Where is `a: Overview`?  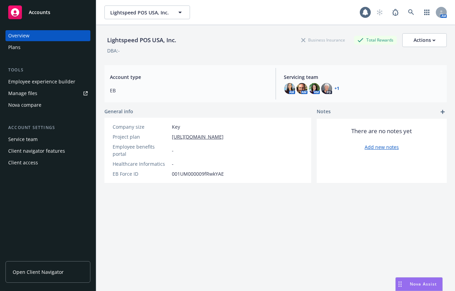
a: Overview is located at coordinates (48, 36).